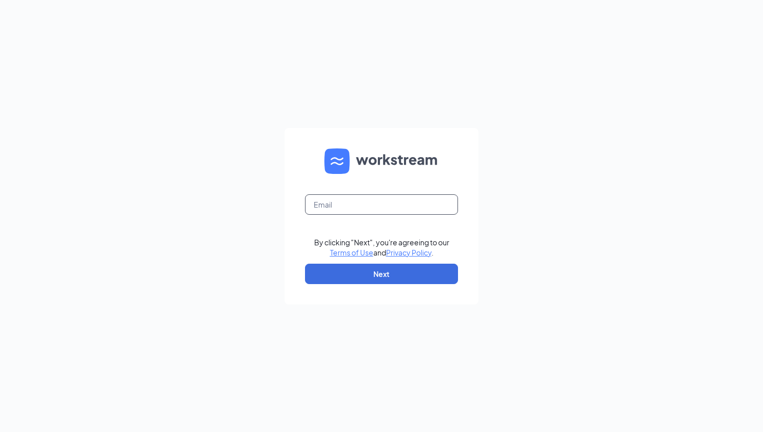 This screenshot has width=763, height=432. Describe the element at coordinates (351, 252) in the screenshot. I see `a: Terms of Use` at that location.